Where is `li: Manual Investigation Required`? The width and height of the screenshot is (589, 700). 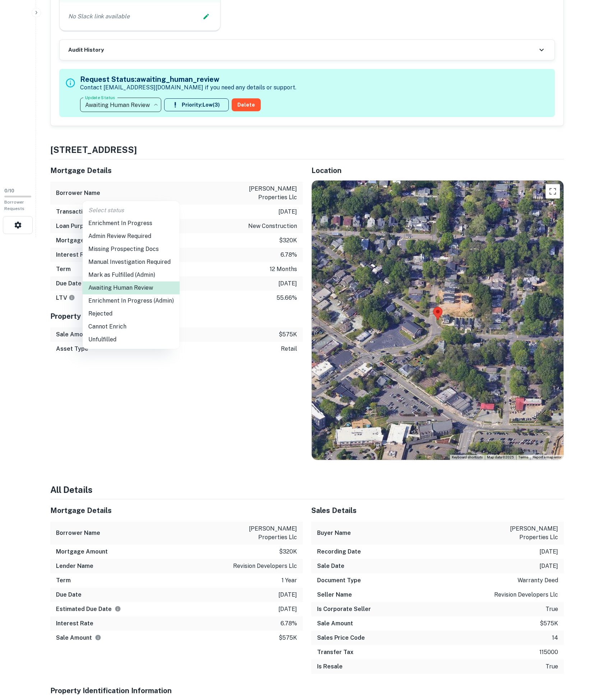 li: Manual Investigation Required is located at coordinates (131, 262).